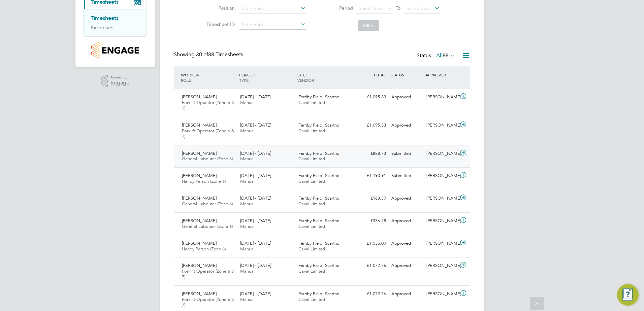 The height and width of the screenshot is (311, 644). Describe the element at coordinates (219, 8) in the screenshot. I see `label: Position` at that location.